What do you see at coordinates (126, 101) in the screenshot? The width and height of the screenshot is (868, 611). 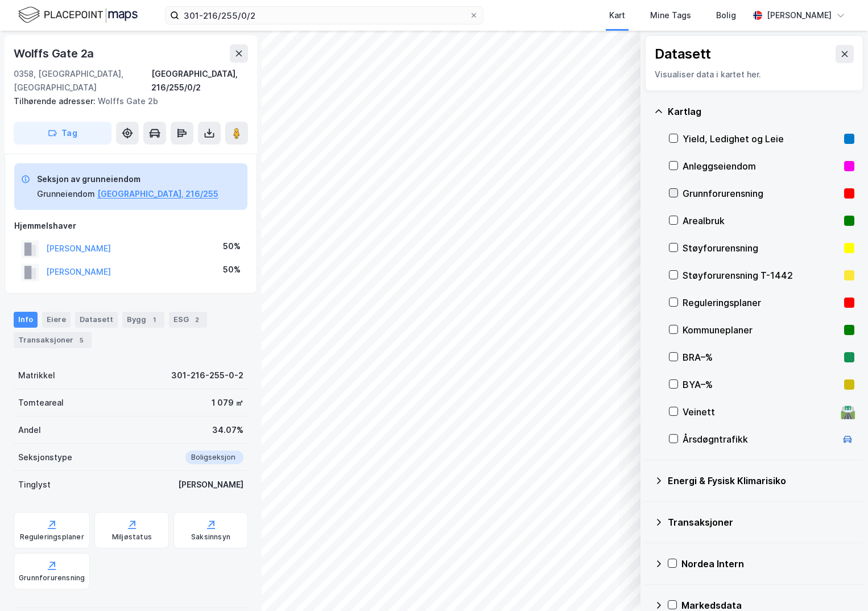 I see `div: Wolffs Gate 2b` at bounding box center [126, 101].